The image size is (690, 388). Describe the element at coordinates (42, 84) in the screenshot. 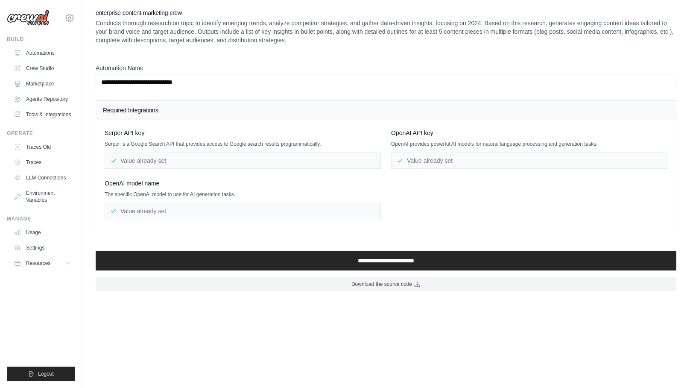

I see `a: Marketplace` at that location.